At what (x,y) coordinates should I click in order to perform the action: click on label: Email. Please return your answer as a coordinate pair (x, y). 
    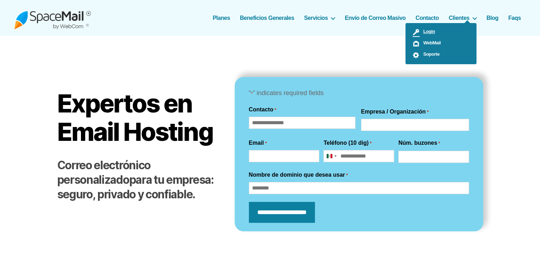
    Looking at the image, I should click on (258, 143).